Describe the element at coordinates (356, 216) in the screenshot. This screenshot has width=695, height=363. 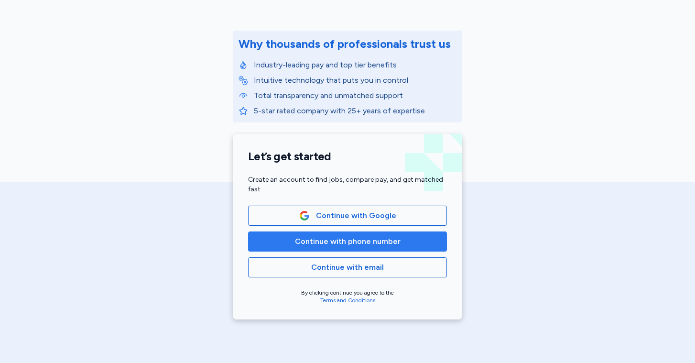
I see `span: Continue with Google` at that location.